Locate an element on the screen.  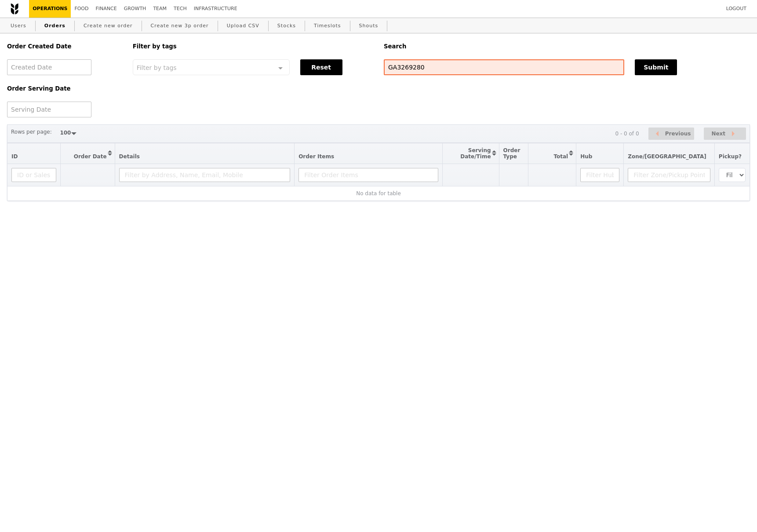
span: Order Type is located at coordinates (512, 154).